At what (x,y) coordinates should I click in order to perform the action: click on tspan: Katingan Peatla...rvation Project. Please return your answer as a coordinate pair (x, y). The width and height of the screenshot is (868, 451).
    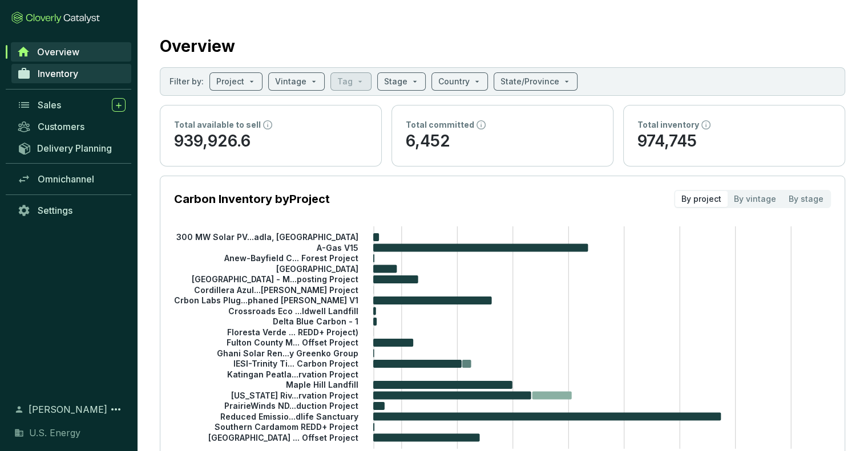
    Looking at the image, I should click on (293, 374).